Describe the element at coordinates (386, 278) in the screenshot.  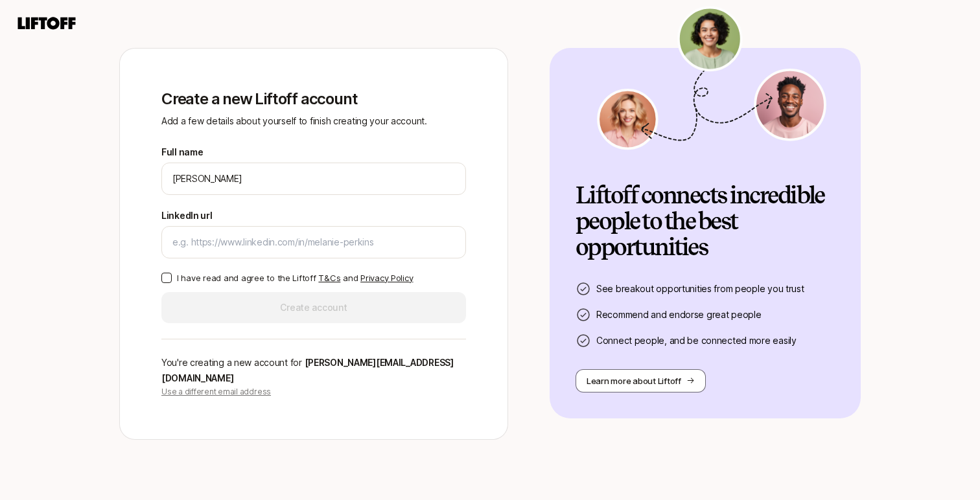
I see `a: Privacy Policy` at that location.